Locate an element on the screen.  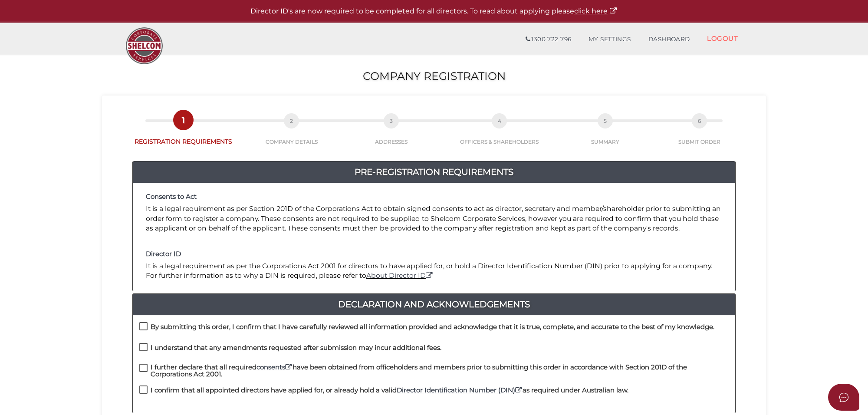
h4: By submitting this order, I confirm that I have carefully reviewed all information provided and a... is located at coordinates (433, 327).